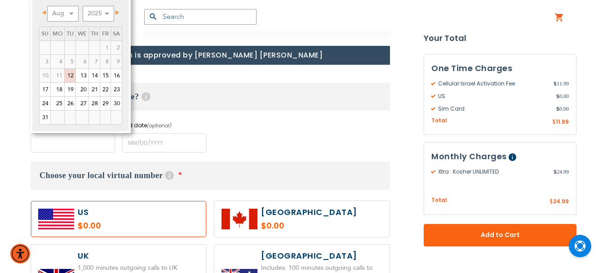 The width and height of the screenshot is (607, 273). What do you see at coordinates (94, 76) in the screenshot?
I see `a: 14` at bounding box center [94, 76].